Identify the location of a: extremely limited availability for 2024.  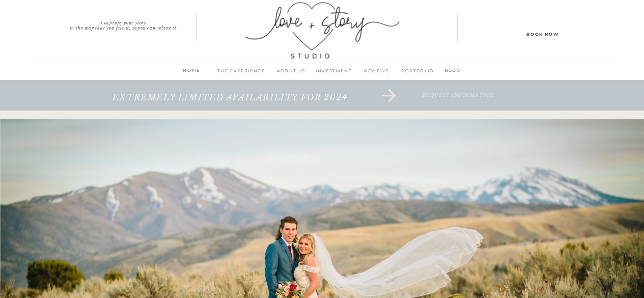
(230, 102).